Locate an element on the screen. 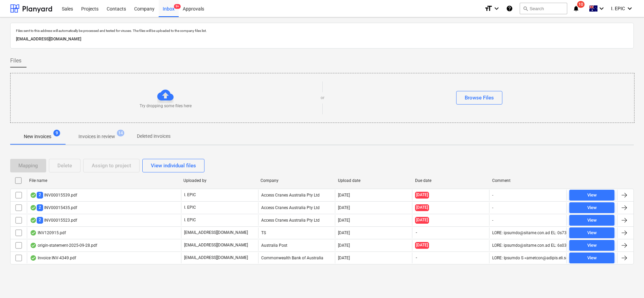 The height and width of the screenshot is (298, 644). button: View individual files is located at coordinates (173, 166).